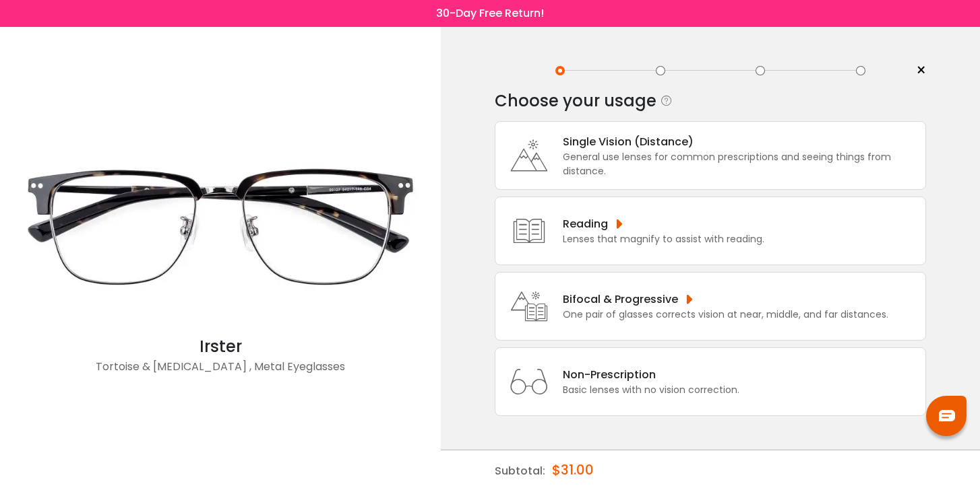  What do you see at coordinates (220, 347) in the screenshot?
I see `div: Irster` at bounding box center [220, 347].